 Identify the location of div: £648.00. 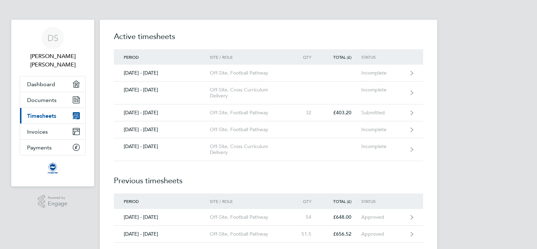
(341, 217).